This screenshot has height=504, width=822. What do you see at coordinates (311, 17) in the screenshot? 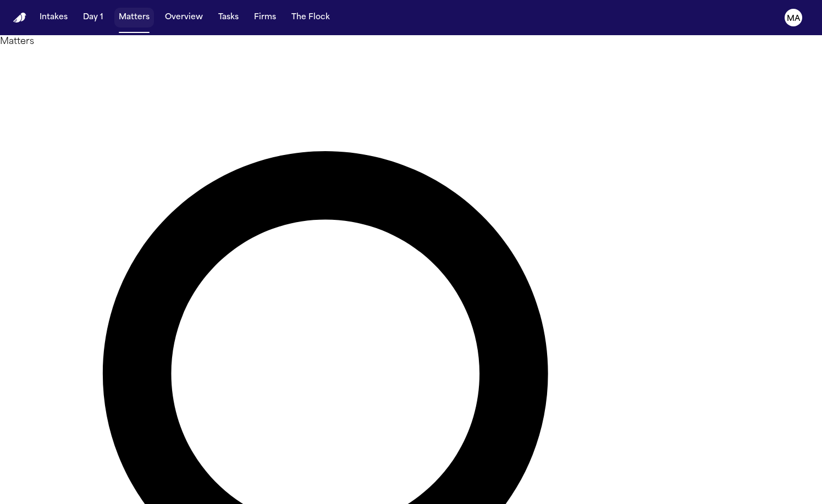
I see `a: The Flock` at bounding box center [311, 17].